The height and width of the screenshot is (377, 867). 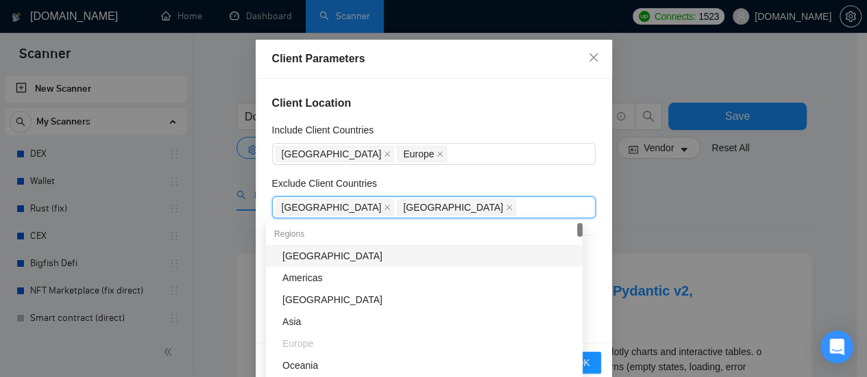 What do you see at coordinates (424, 256) in the screenshot?
I see `div: Africa` at bounding box center [424, 256].